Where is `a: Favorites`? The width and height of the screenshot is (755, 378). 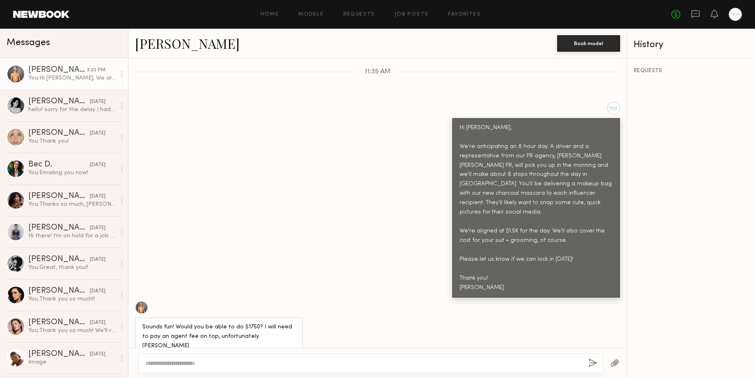 a: Favorites is located at coordinates (464, 14).